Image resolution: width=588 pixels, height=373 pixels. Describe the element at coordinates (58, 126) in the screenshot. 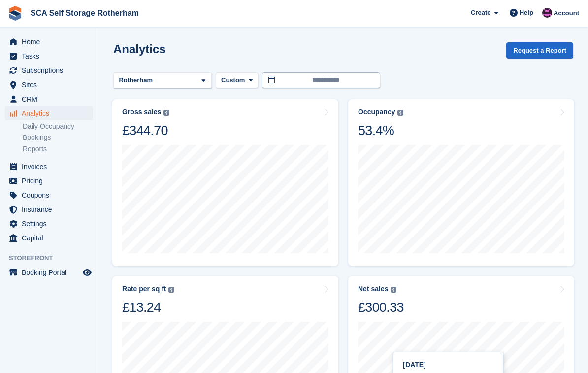

I see `a: Daily Occupancy` at that location.